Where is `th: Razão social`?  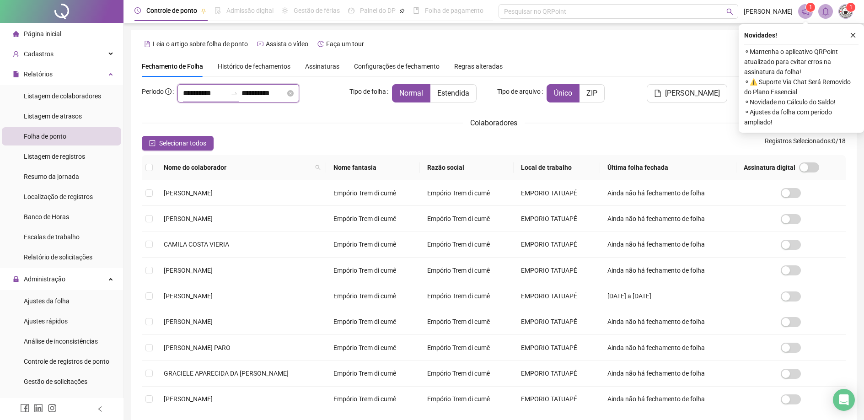
th: Razão social is located at coordinates (467, 167).